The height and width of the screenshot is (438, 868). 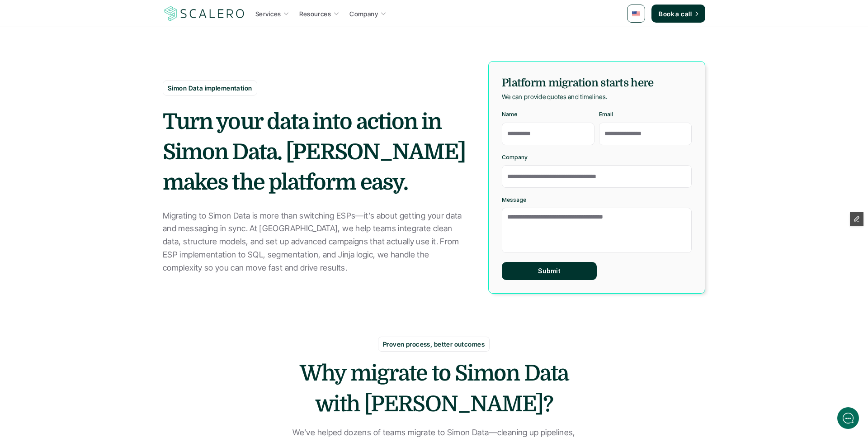 I want to click on p: Book a call, so click(x=675, y=14).